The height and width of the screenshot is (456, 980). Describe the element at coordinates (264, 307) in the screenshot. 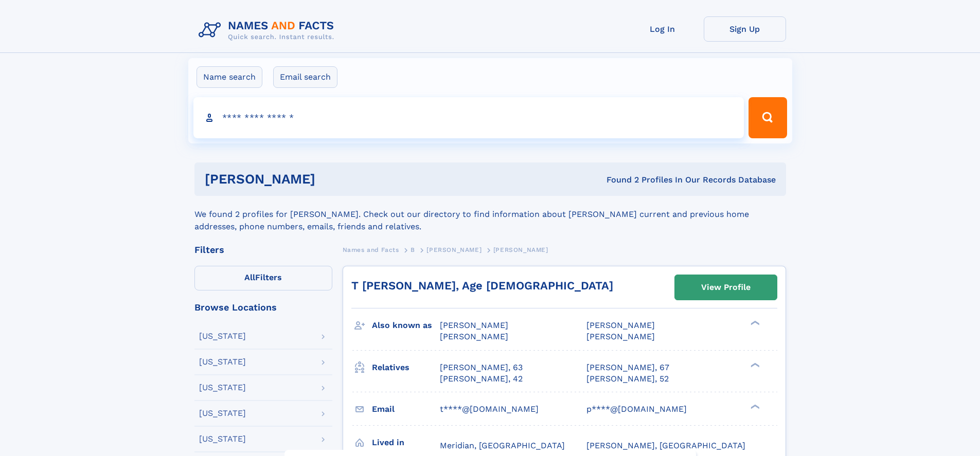

I see `div: Browse Locations` at that location.